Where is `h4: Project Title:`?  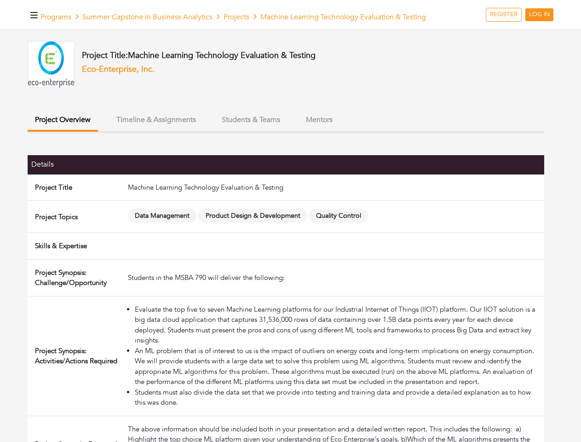 h4: Project Title: is located at coordinates (199, 56).